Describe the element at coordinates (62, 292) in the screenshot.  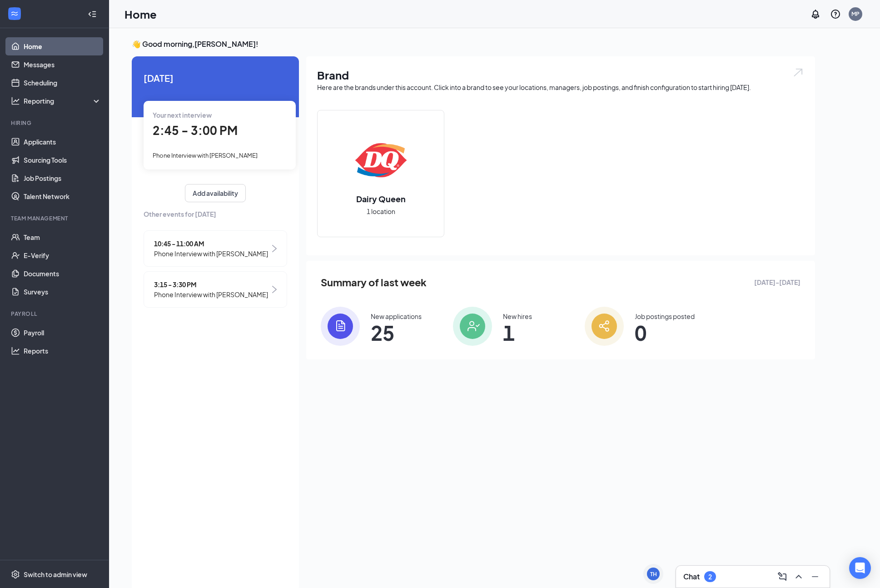
I see `a: Surveys` at that location.